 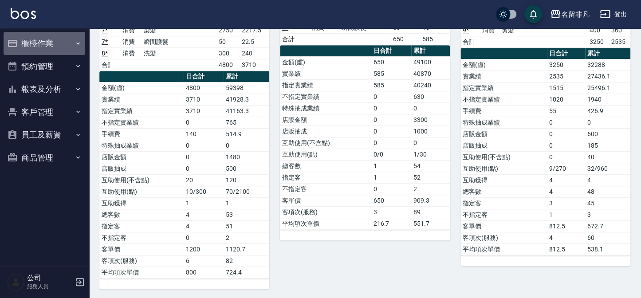 What do you see at coordinates (142, 203) in the screenshot?
I see `td: 互助獲得` at bounding box center [142, 203].